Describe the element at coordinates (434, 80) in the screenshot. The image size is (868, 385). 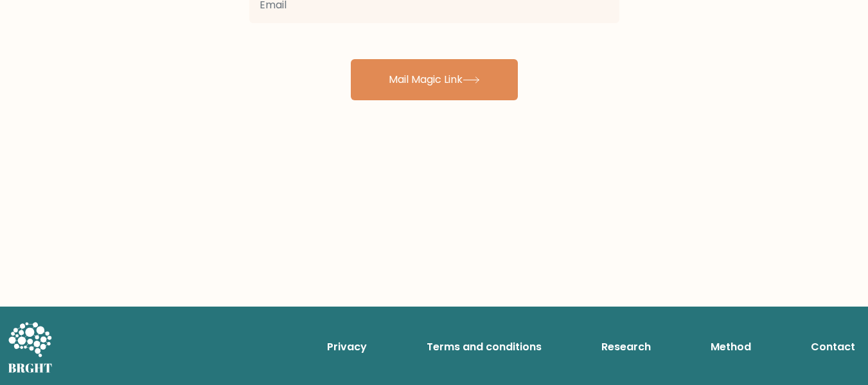
I see `button: Mail Magic Link` at that location.